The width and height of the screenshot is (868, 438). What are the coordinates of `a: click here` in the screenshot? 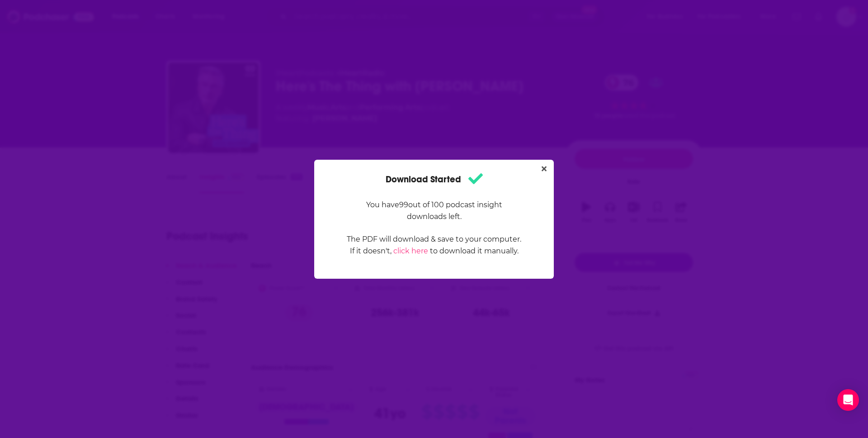 It's located at (410, 251).